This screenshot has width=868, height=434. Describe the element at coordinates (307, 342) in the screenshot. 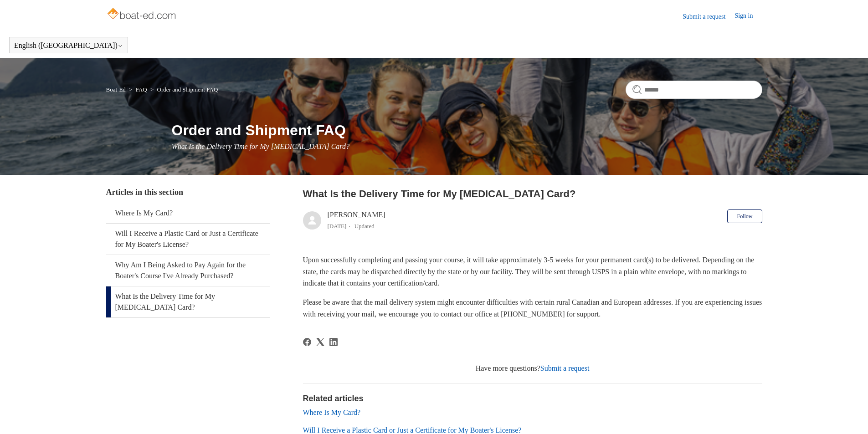

I see `svg: Share this page on Facebook` at that location.